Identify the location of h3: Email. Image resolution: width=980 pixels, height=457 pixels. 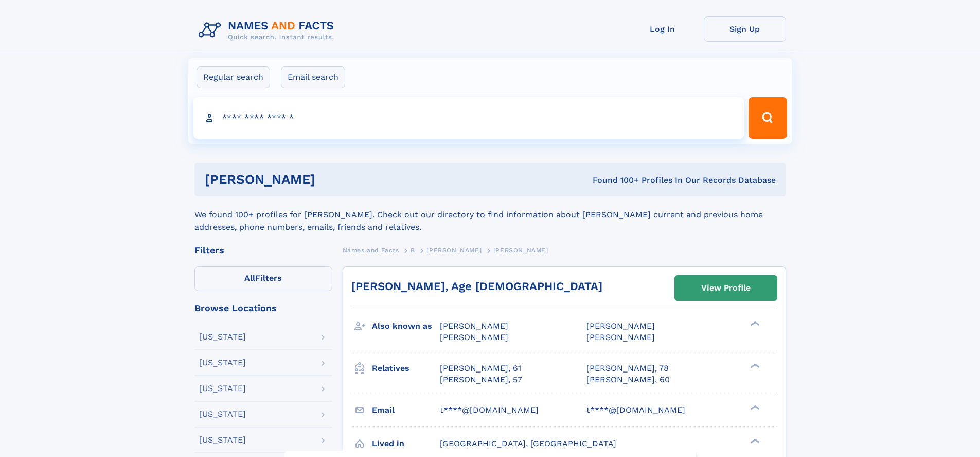
(406, 410).